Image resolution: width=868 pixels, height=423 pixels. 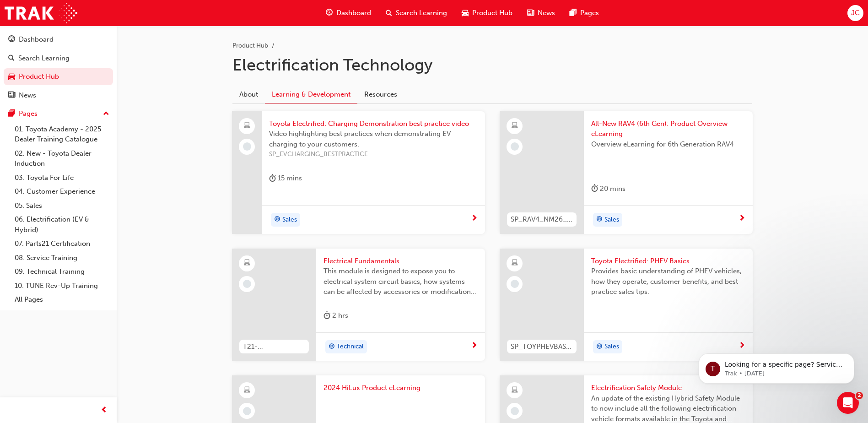 I want to click on span: Video highlighting best practices when demonstrating EV charging to your customers., so click(x=373, y=139).